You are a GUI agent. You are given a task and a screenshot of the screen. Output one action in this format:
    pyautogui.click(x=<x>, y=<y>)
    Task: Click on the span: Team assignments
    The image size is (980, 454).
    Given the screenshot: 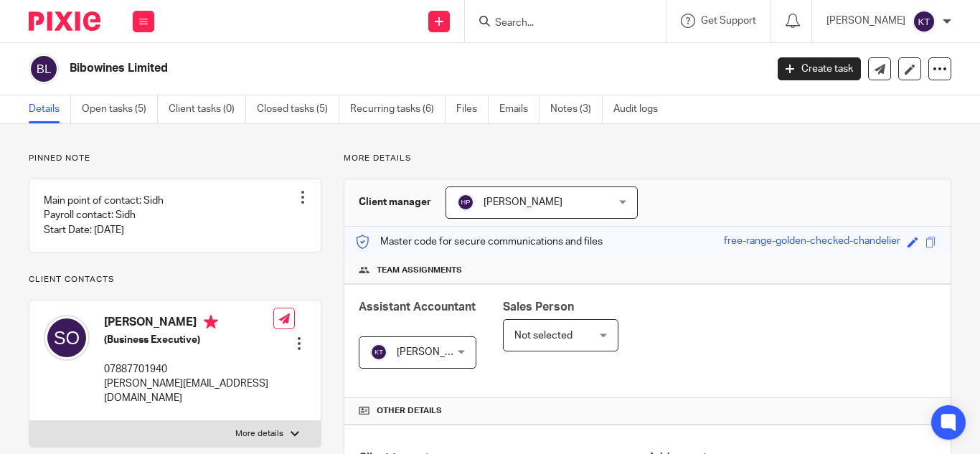 What is the action you would take?
    pyautogui.click(x=419, y=270)
    